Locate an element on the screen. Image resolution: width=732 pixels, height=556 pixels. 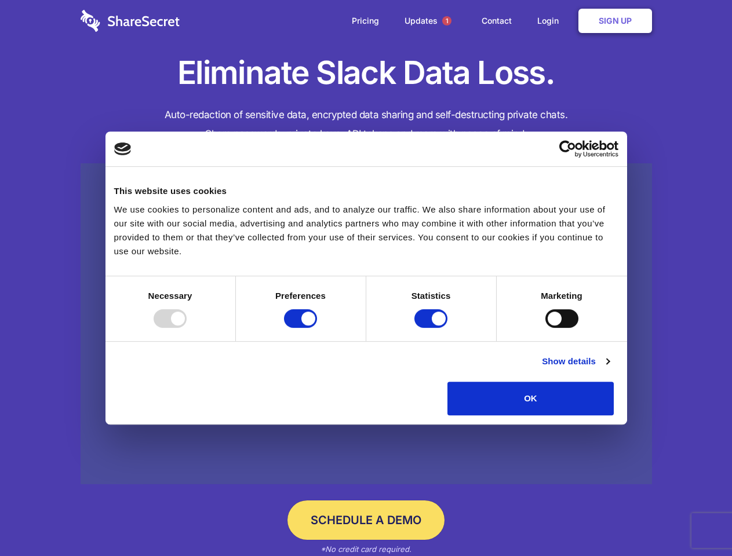
em: *No credit card required. is located at coordinates (366, 549).